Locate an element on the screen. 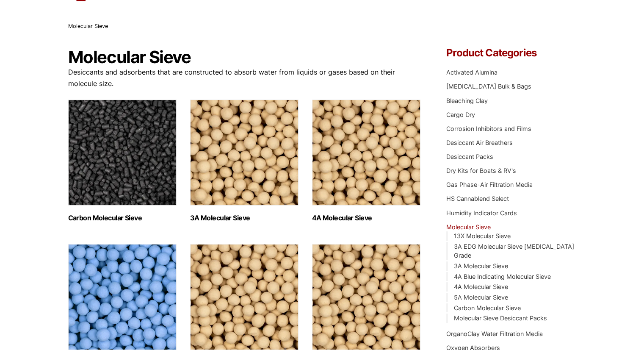 The width and height of the screenshot is (644, 350). a: Desiccant Packs is located at coordinates (470, 156).